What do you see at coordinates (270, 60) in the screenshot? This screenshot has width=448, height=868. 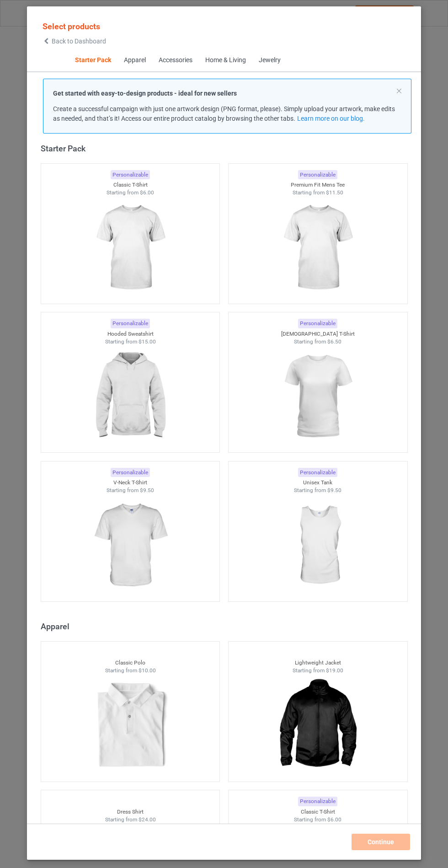 I see `div: Jewelry` at bounding box center [270, 60].